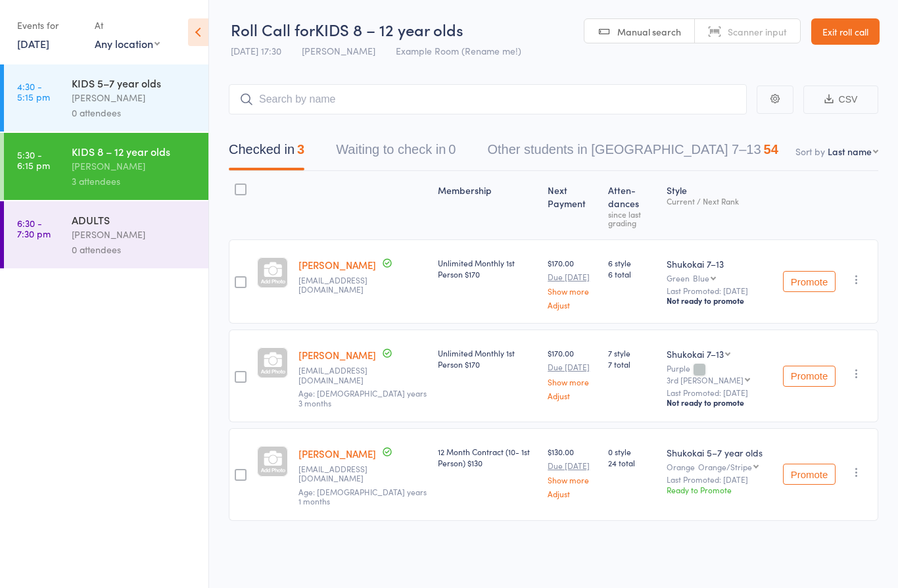 The width and height of the screenshot is (898, 588). Describe the element at coordinates (841, 99) in the screenshot. I see `button: CSV` at that location.